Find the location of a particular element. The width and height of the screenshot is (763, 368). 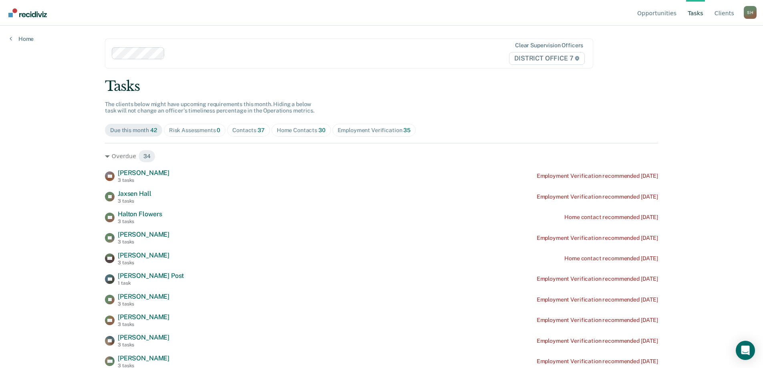

div: Overdue 34 is located at coordinates (381, 156).